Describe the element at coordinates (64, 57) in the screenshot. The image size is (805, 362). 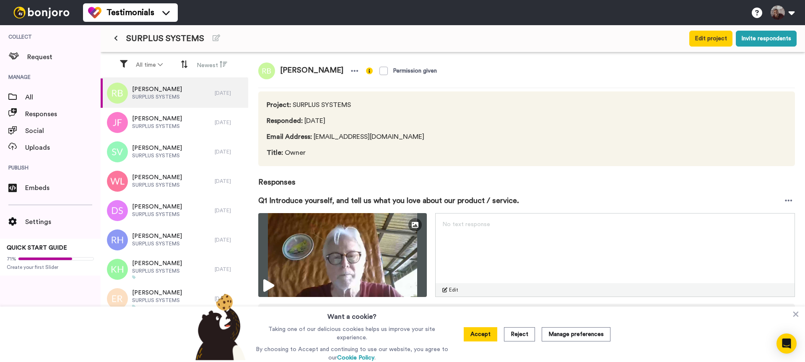
I see `span: Request` at that location.